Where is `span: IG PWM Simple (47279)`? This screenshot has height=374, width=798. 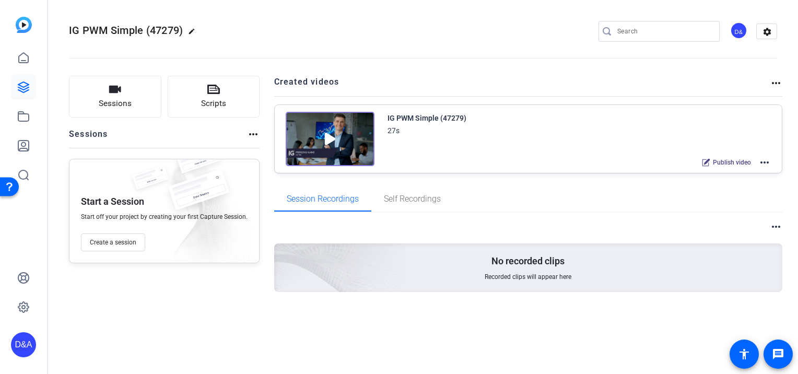 span: IG PWM Simple (47279) is located at coordinates (126, 30).